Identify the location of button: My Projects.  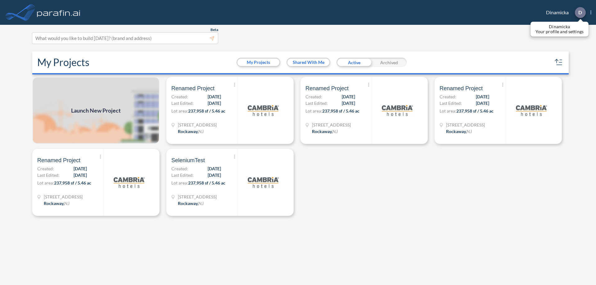
(258, 62).